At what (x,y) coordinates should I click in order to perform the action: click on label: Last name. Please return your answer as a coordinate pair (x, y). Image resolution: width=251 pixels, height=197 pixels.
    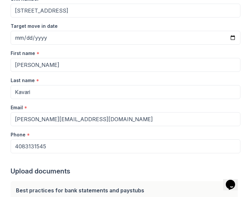
    Looking at the image, I should click on (23, 81).